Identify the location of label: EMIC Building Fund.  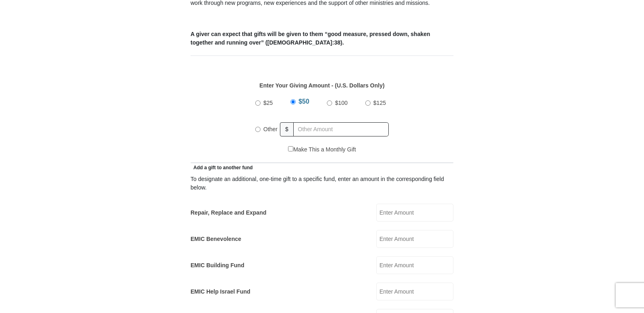
(217, 265).